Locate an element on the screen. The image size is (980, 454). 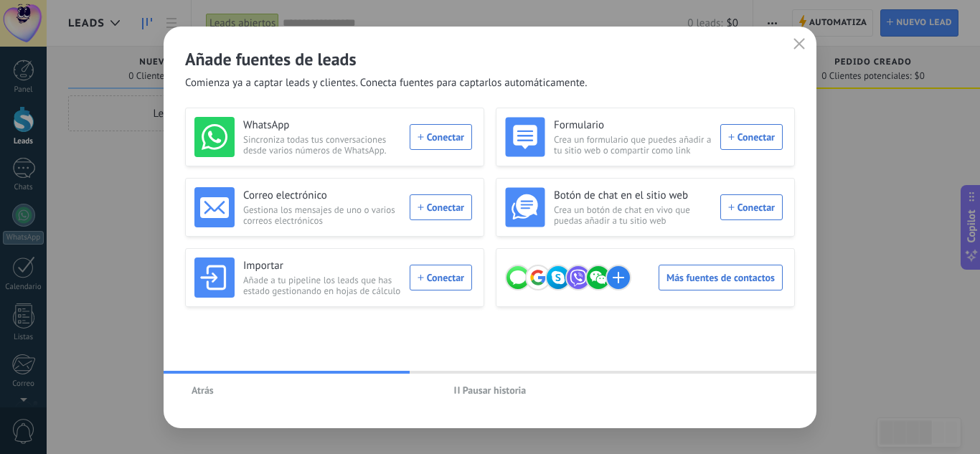
span: Añade a tu pipeline los leads que has estado gestionando en hojas de cálculo is located at coordinates (322, 285).